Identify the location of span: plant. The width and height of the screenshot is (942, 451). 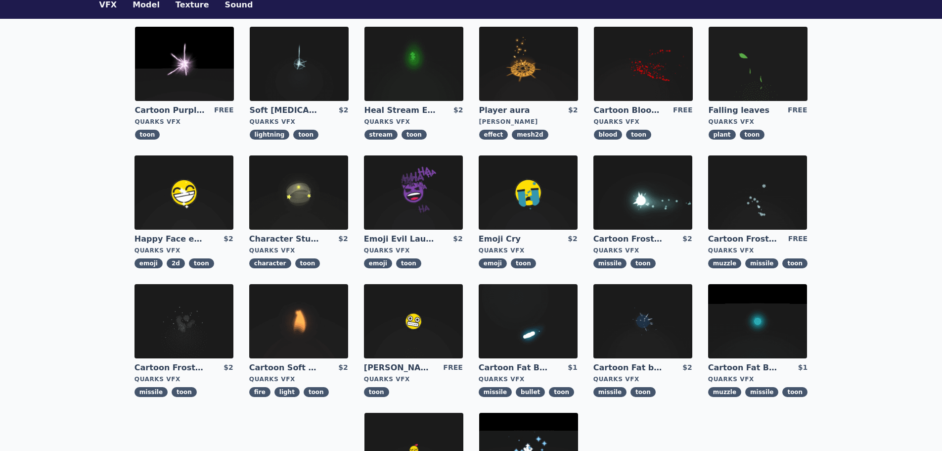
(722, 135).